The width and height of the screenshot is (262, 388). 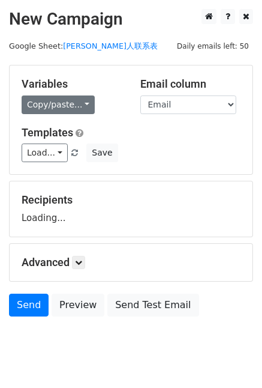 I want to click on span: Daily emails left: 50, so click(x=213, y=46).